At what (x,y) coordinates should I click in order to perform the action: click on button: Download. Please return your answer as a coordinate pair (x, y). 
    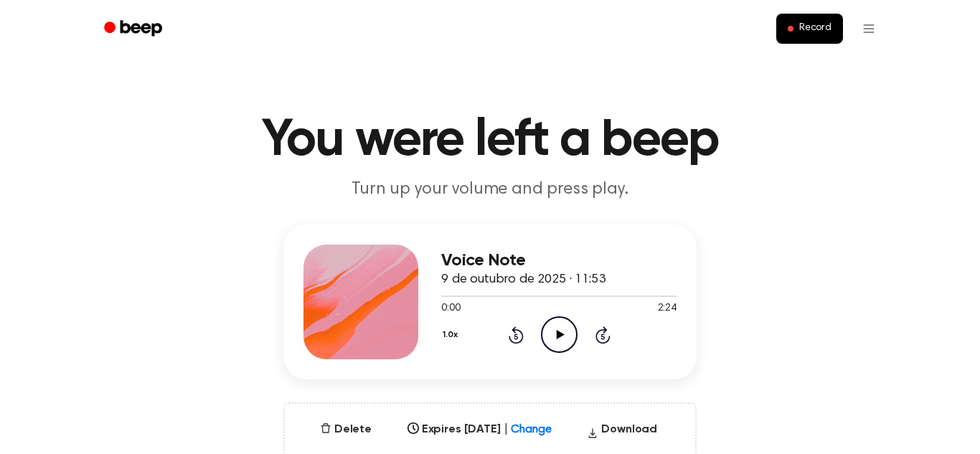
    Looking at the image, I should click on (622, 432).